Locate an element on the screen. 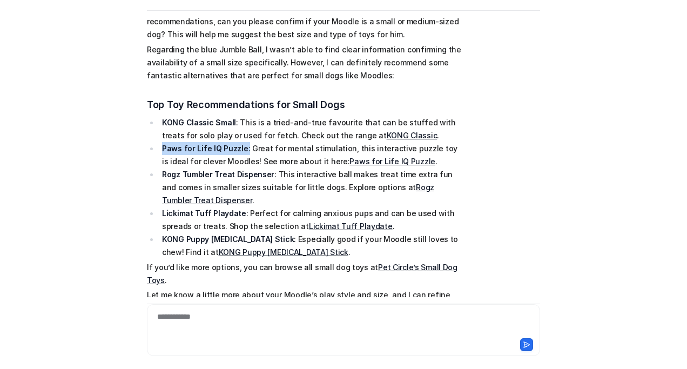  strong: Lickimat Tuff Playdate is located at coordinates (204, 213).